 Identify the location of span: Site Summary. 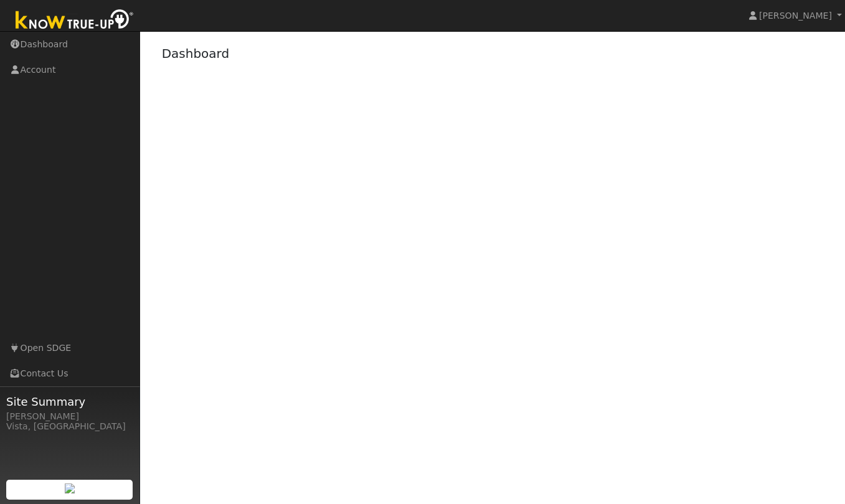
(70, 401).